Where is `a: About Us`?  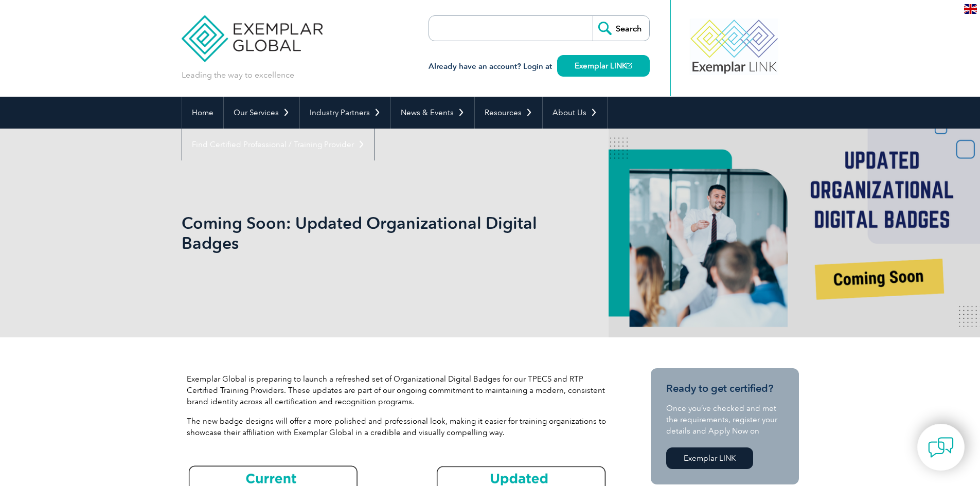
a: About Us is located at coordinates (575, 113).